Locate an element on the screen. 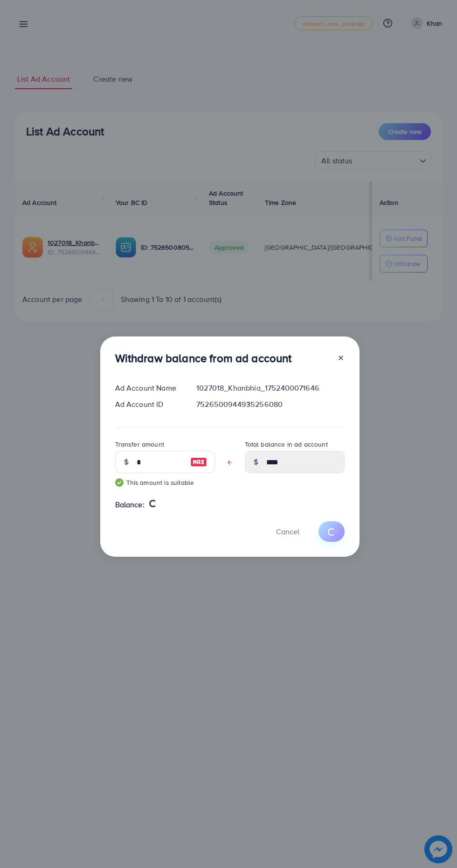 The height and width of the screenshot is (868, 457). h3: Withdraw balance from ad account is located at coordinates (203, 358).